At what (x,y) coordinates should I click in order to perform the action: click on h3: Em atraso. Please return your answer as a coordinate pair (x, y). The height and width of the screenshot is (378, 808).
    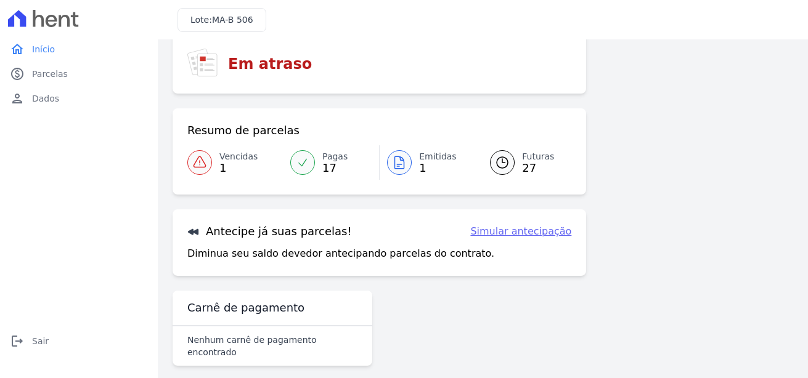
    Looking at the image, I should click on (270, 64).